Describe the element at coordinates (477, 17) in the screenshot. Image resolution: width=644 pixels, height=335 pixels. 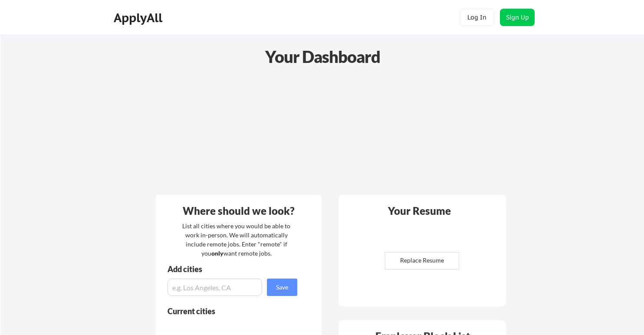
I see `button: Log In` at that location.